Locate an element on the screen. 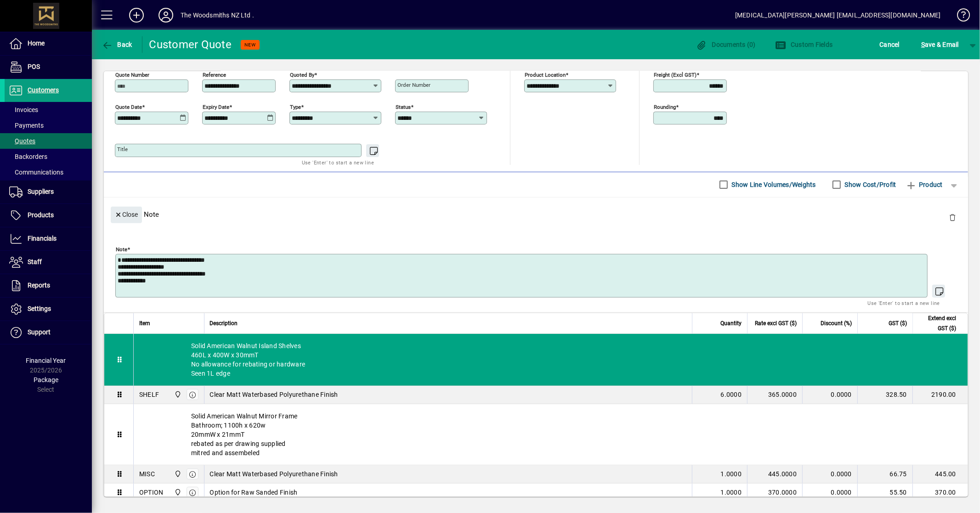 Image resolution: width=980 pixels, height=513 pixels. mat-label: Type is located at coordinates (296, 107).